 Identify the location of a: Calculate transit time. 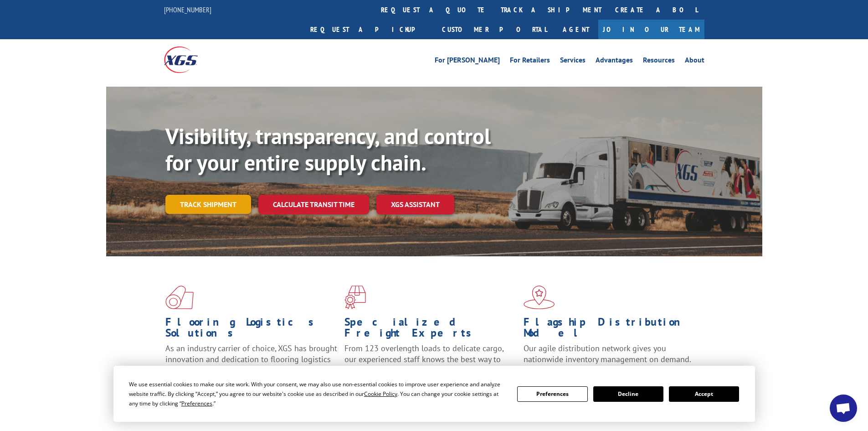
(314, 205).